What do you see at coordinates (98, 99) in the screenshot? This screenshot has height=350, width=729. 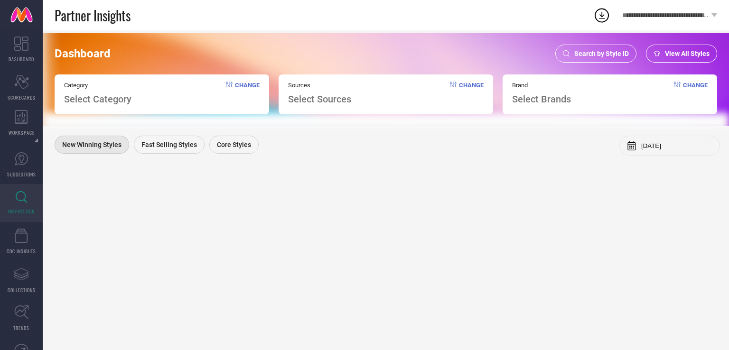 I see `span: Select Category` at bounding box center [98, 99].